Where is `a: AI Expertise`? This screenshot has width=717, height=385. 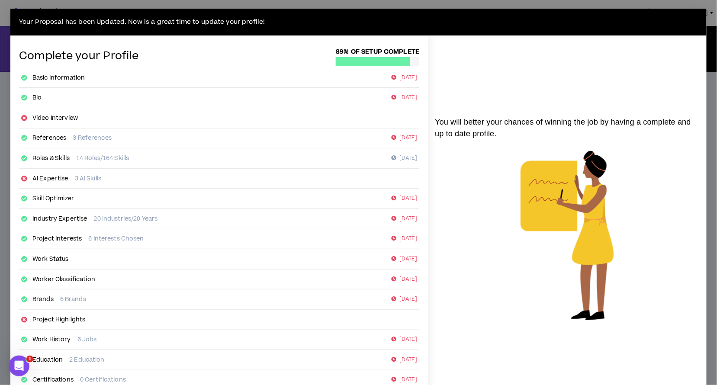 a: AI Expertise is located at coordinates (50, 179).